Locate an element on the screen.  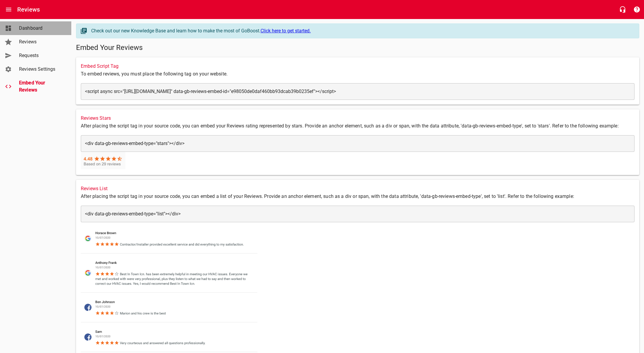
p: After placing the script tag in your source code, you can embed your Reviews rating represented b... is located at coordinates (358, 126).